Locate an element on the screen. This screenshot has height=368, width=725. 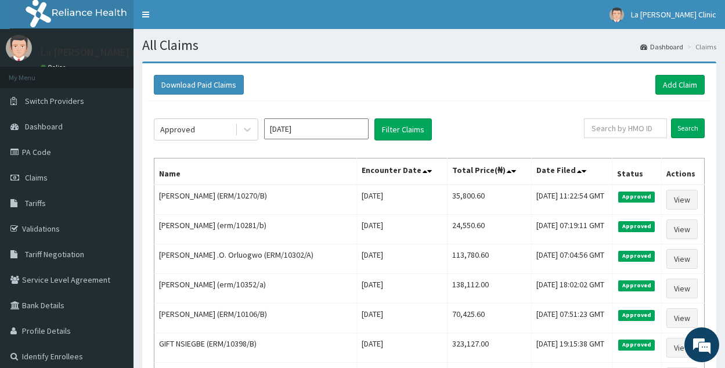
td: 113,780.60 is located at coordinates (489, 259).